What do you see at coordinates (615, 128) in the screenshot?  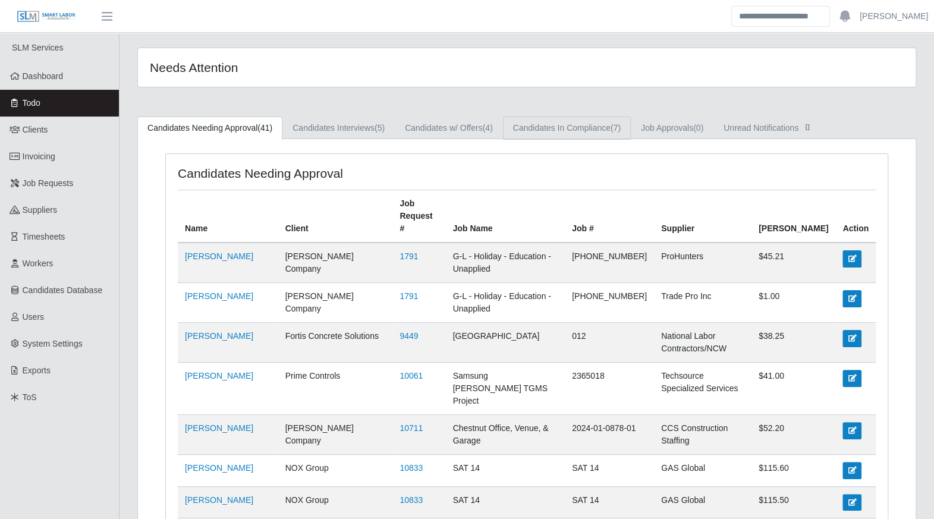 I see `span: (7)` at bounding box center [615, 128].